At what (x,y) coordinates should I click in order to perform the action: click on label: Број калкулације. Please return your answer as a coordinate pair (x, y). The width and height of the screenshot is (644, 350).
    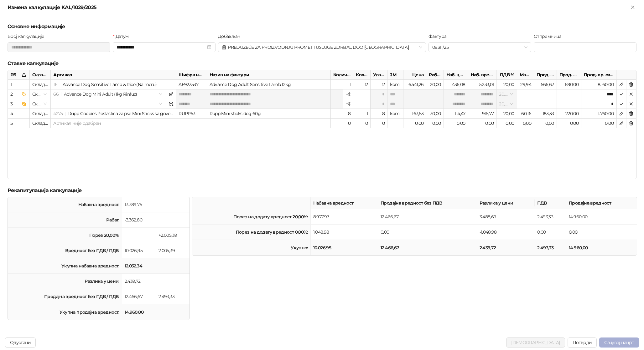
    Looking at the image, I should click on (28, 37).